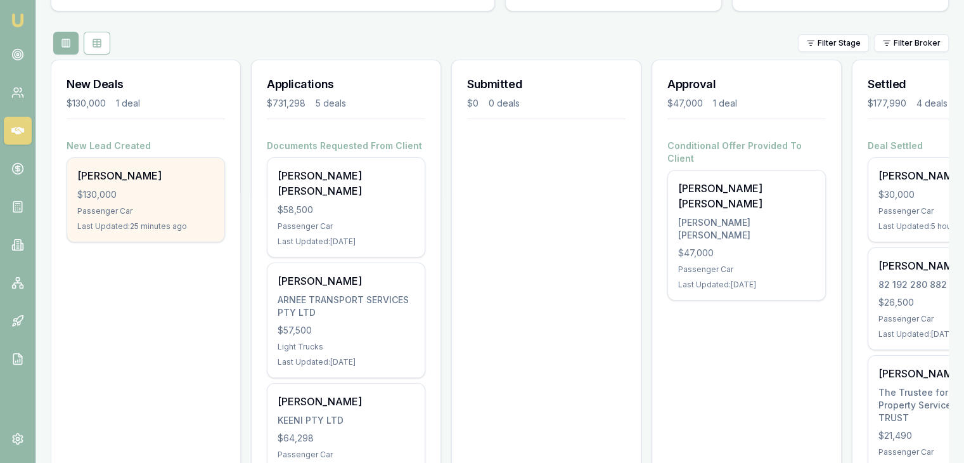  What do you see at coordinates (146, 84) in the screenshot?
I see `h3: New Deals` at bounding box center [146, 84].